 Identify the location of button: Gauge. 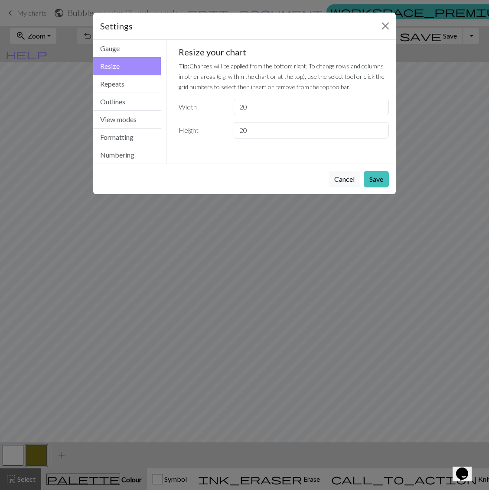
(127, 49).